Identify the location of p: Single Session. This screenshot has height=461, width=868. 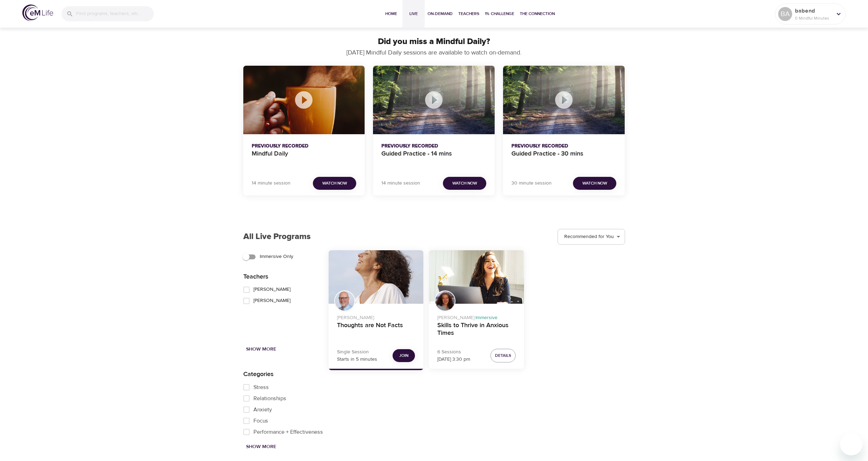
(357, 352).